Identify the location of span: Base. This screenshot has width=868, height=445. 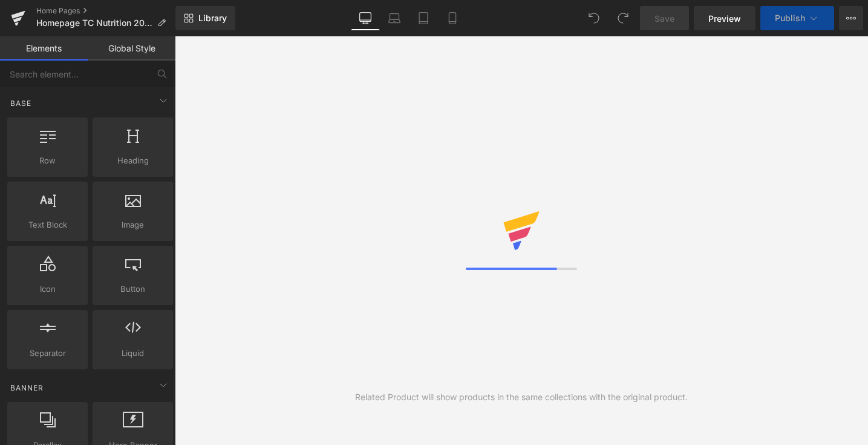
(20, 103).